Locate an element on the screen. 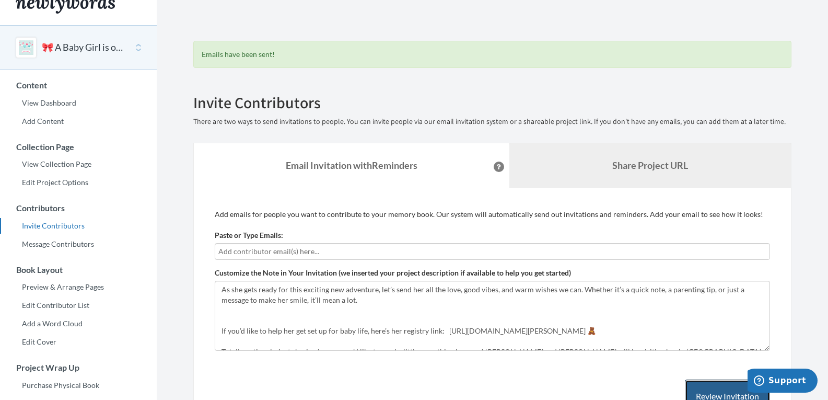 The image size is (828, 400). strong: Email Invitation with Reminders is located at coordinates (352, 165).